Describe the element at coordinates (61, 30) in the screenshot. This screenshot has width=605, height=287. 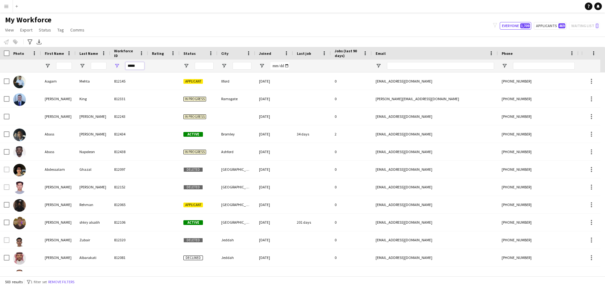
I see `a: Tag` at that location.